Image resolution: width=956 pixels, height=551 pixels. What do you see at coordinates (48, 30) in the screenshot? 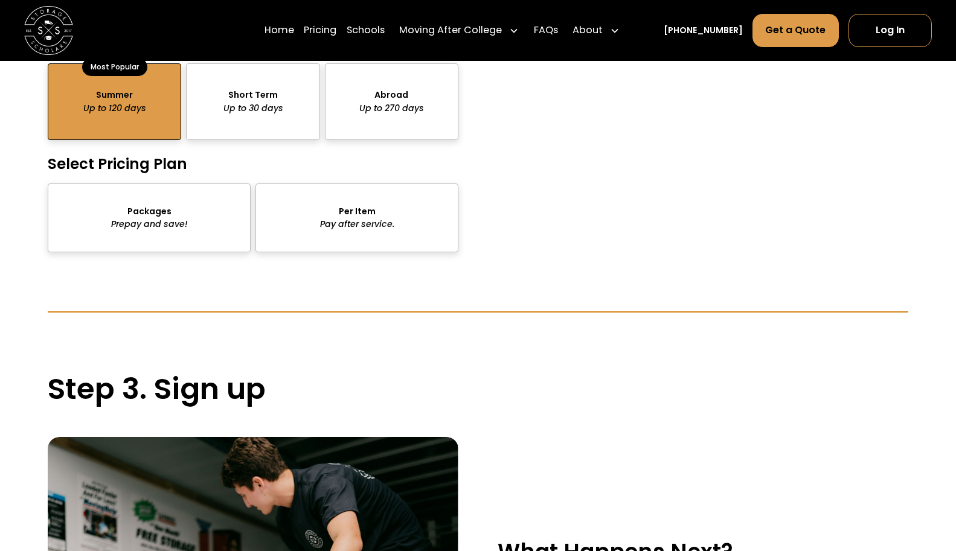
I see `img: Storage Scholars main logo` at bounding box center [48, 30].